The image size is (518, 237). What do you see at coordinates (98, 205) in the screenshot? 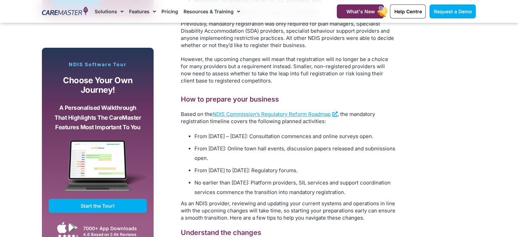
I see `a: Start the Tour!` at bounding box center [98, 205].